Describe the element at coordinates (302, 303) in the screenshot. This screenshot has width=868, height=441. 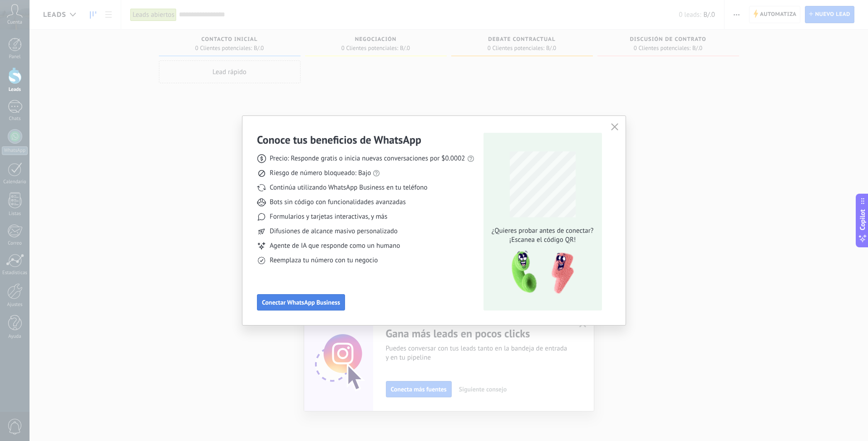
I see `button: Conectar WhatsApp Business` at that location.